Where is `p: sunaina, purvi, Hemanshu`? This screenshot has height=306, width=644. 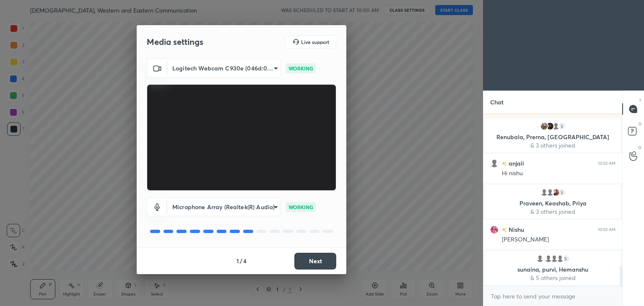 p: sunaina, purvi, Hemanshu is located at coordinates (553, 269).